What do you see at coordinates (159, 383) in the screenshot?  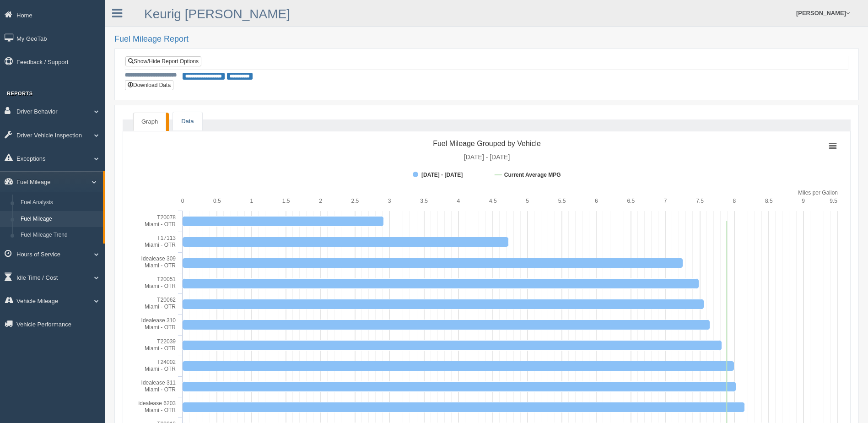 I see `tspan: Idealease 311` at bounding box center [159, 383].